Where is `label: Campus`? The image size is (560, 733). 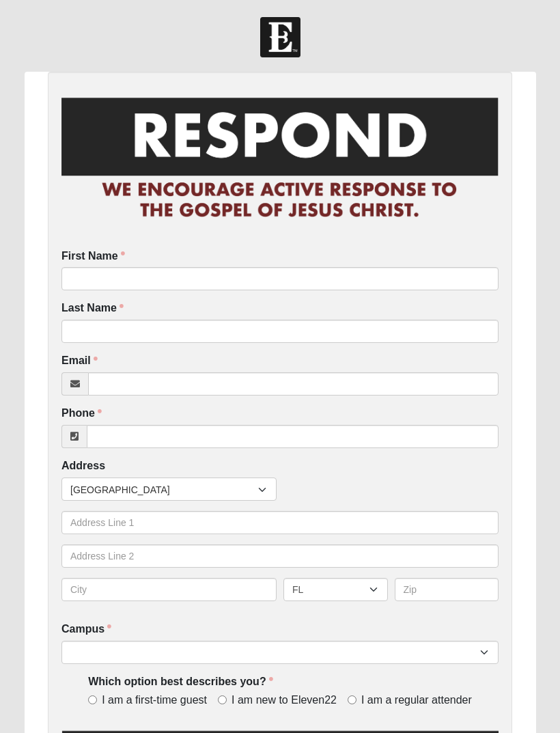 label: Campus is located at coordinates (86, 630).